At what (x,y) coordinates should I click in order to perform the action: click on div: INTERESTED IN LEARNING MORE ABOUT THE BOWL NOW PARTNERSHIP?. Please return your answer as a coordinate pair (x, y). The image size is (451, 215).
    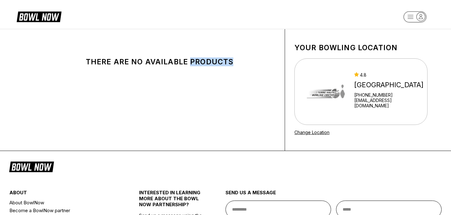
    Looking at the image, I should click on (171, 201).